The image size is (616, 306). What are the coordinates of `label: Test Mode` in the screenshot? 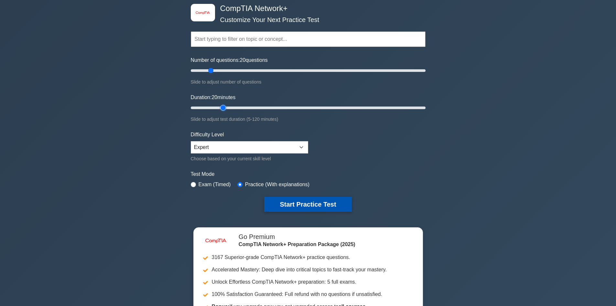 It's located at (308, 174).